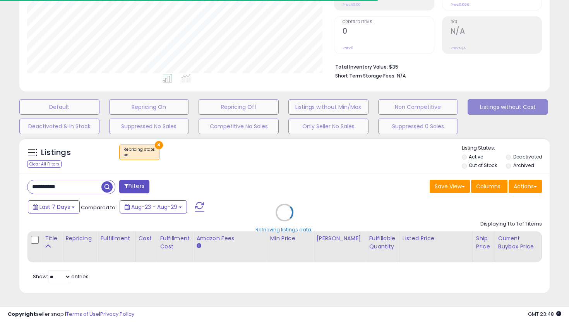  Describe the element at coordinates (82, 313) in the screenshot. I see `a: Terms of Use` at that location.